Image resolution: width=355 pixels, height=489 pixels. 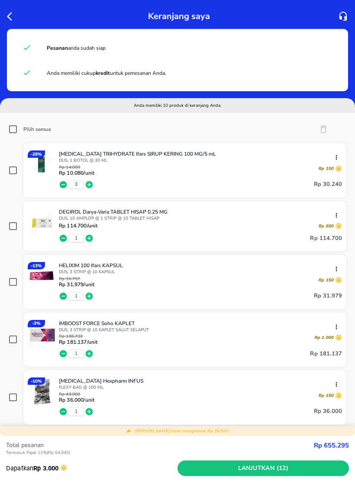 I want to click on p: DUS, 1 BOTOL @ 30 ML, so click(x=200, y=161).